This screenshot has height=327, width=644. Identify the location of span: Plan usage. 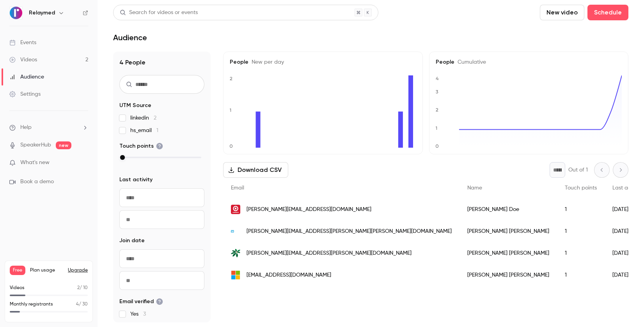
(46, 270).